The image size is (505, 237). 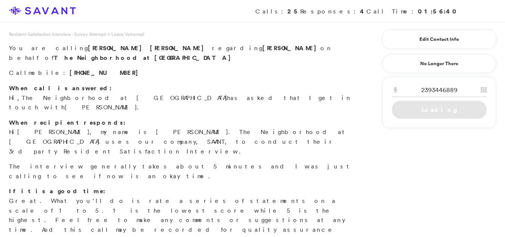 I want to click on span: Resident Satisfaction Interview - Survey Attempt: 1 - Leave Voicemail, so click(x=77, y=34).